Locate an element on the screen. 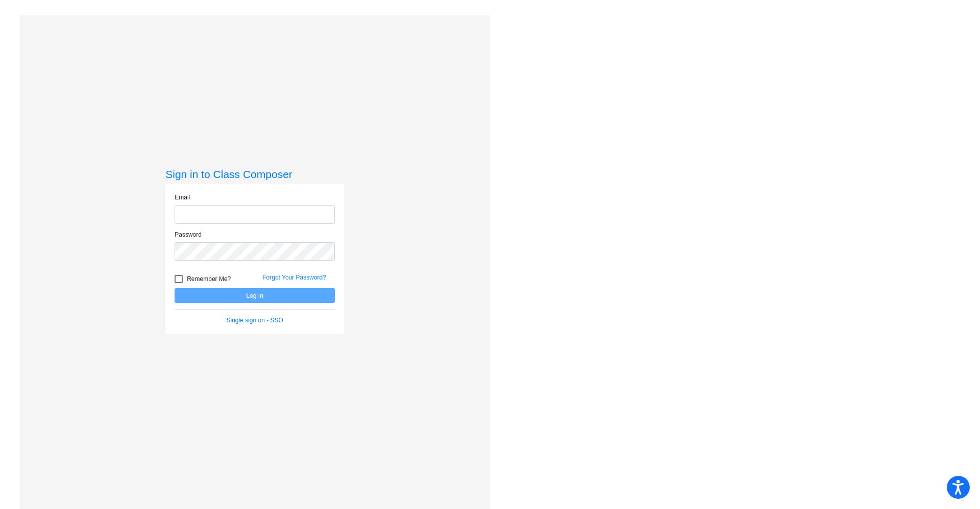 This screenshot has width=980, height=509. button: Log In is located at coordinates (255, 295).